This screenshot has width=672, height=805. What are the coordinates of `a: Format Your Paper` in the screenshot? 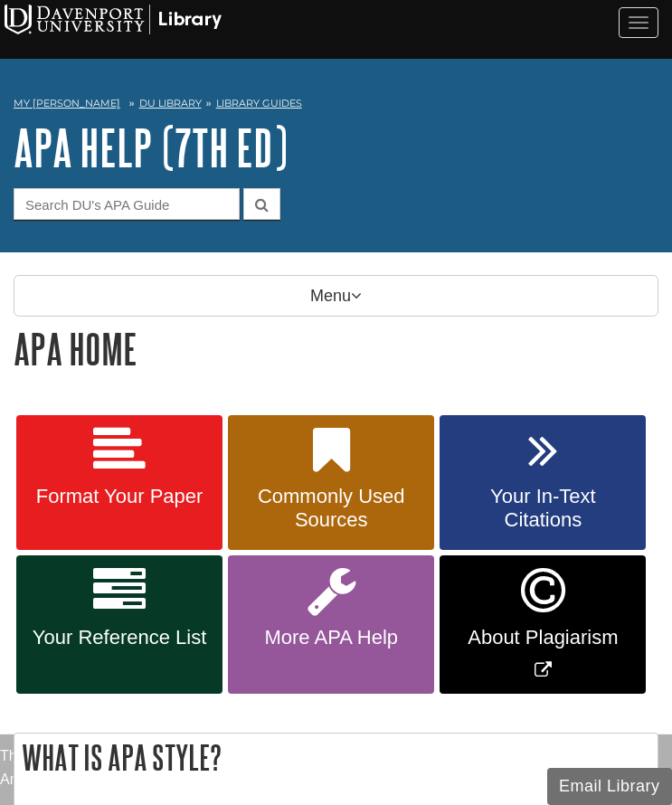 It's located at (119, 483).